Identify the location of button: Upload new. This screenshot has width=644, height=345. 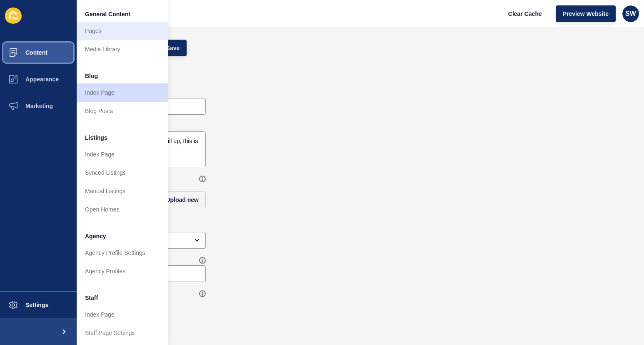
(182, 200).